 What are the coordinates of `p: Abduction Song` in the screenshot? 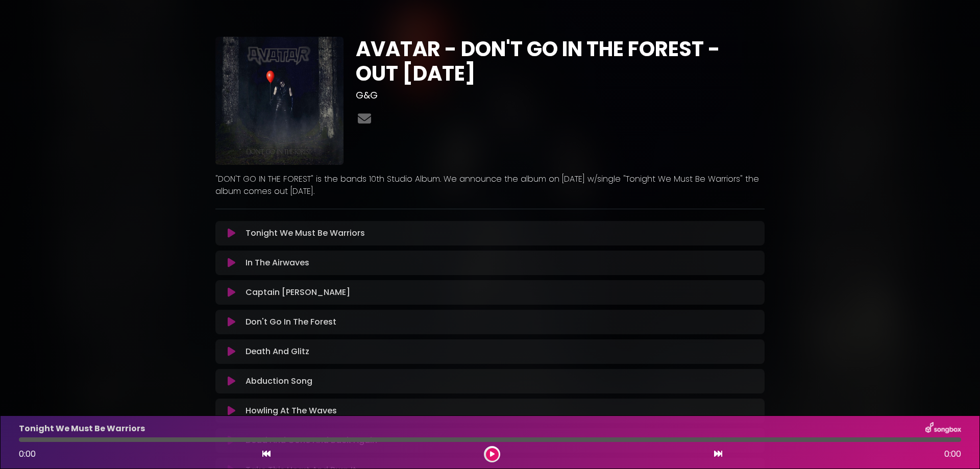 It's located at (278, 381).